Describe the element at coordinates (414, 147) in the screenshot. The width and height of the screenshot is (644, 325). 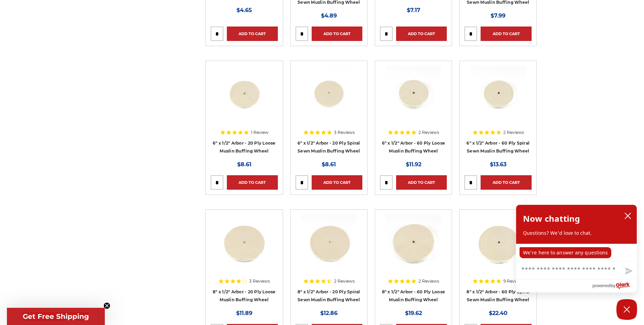
I see `a: 6" x 1/2" Arbor - 60 Ply Loose Muslin Buffing Wheel` at that location.